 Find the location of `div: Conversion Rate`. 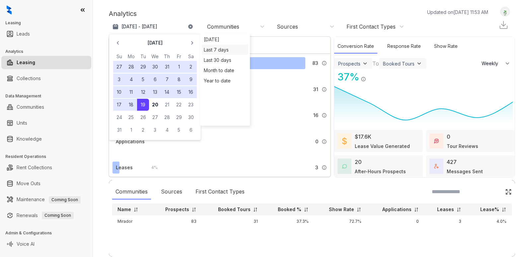

div: Conversion Rate is located at coordinates (356, 46).